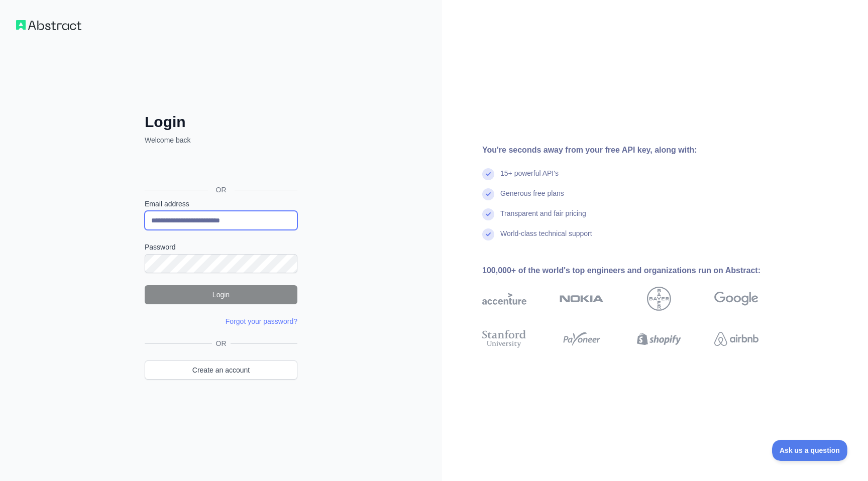 The width and height of the screenshot is (868, 481). What do you see at coordinates (504, 339) in the screenshot?
I see `img: stanford university` at bounding box center [504, 339].